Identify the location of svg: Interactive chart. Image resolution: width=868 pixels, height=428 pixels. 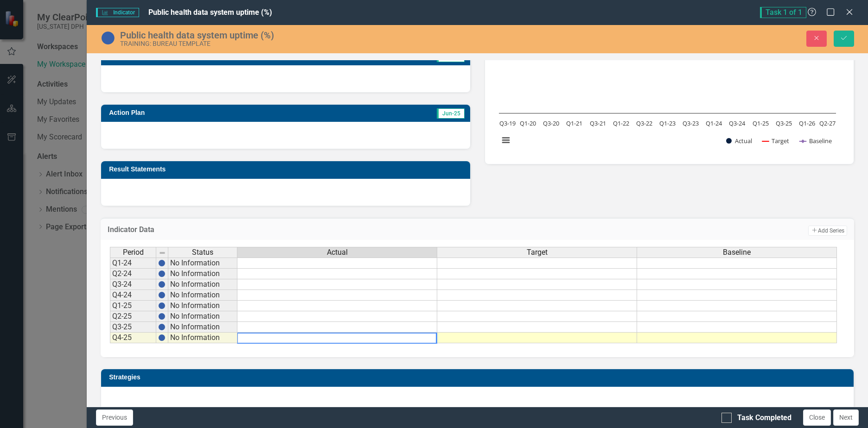
(667, 85).